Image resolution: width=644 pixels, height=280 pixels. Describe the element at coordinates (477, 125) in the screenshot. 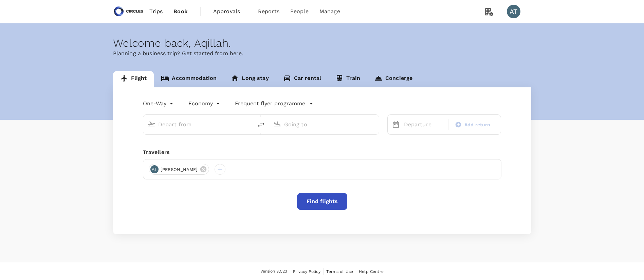

I see `span: Add return` at that location.